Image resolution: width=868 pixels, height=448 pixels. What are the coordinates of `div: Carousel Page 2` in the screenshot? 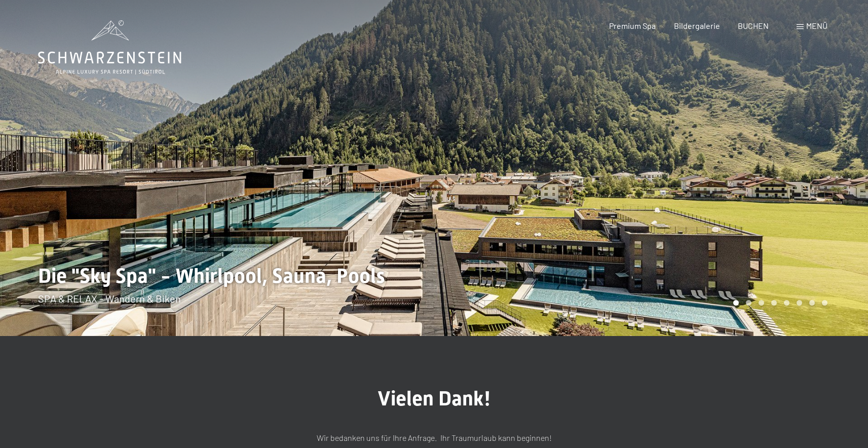 It's located at (749, 302).